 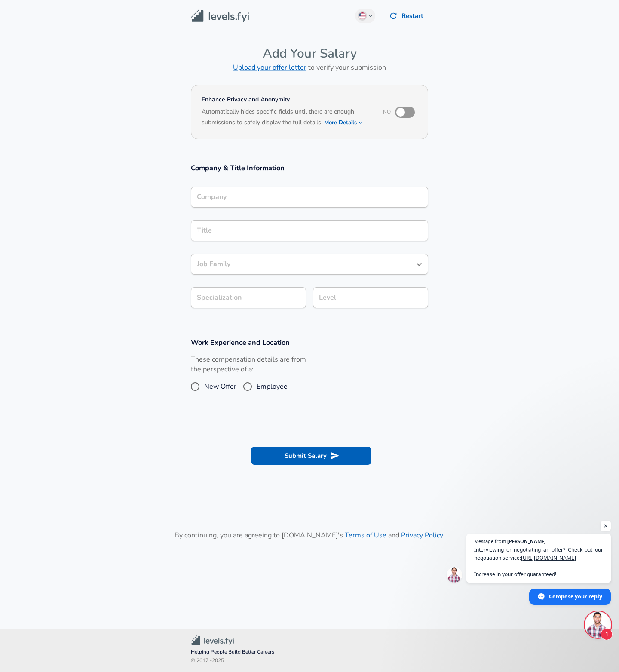 What do you see at coordinates (576, 597) in the screenshot?
I see `span: Compose your reply` at bounding box center [576, 597].